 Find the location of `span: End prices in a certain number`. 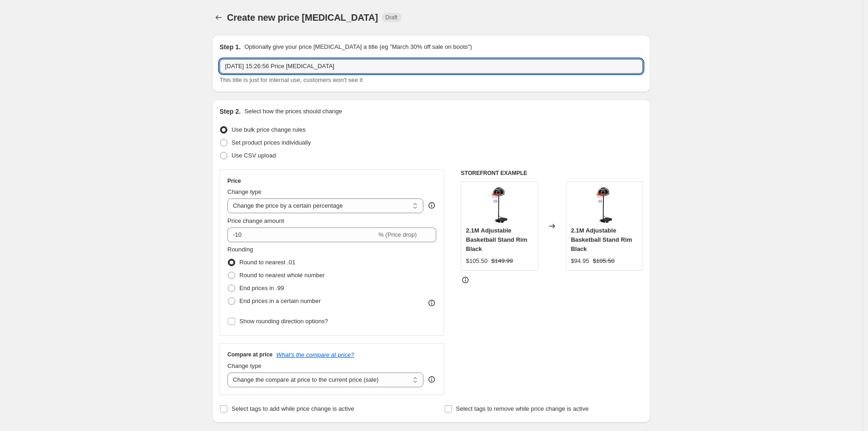

span: End prices in a certain number is located at coordinates (280, 301).